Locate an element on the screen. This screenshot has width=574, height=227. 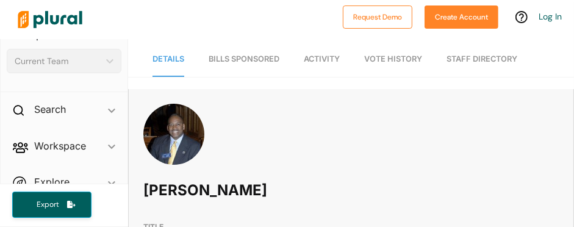
span: Export is located at coordinates (48, 204).